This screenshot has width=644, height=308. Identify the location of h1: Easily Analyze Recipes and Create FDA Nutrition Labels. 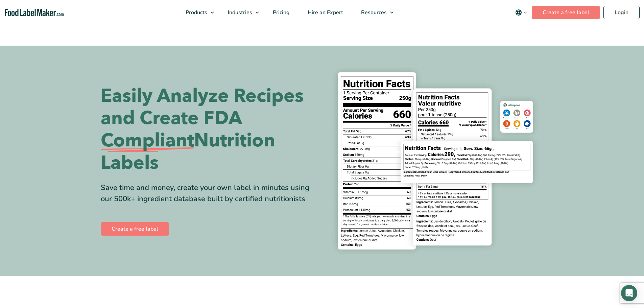
(209, 130).